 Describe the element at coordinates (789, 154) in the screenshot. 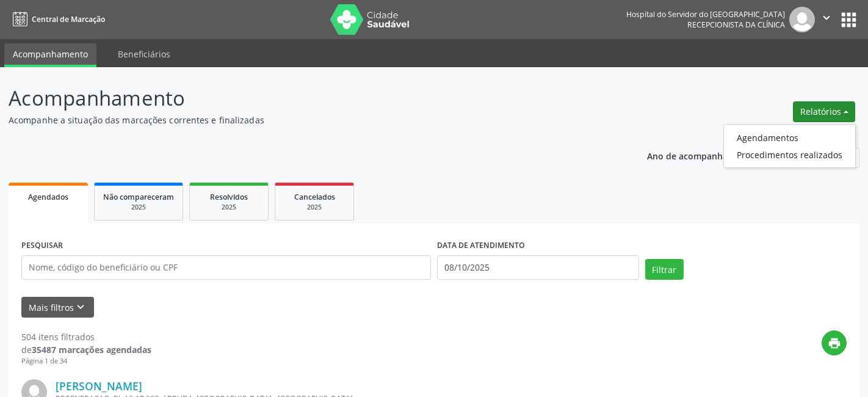

I see `a: Procedimentos realizados` at that location.